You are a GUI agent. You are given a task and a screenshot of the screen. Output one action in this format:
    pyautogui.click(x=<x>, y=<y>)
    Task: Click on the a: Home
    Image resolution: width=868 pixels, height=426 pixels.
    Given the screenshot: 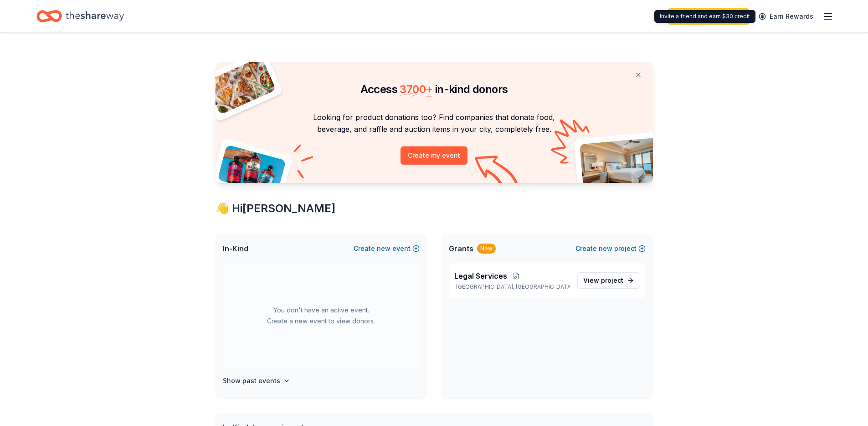 What is the action you would take?
    pyautogui.click(x=80, y=16)
    